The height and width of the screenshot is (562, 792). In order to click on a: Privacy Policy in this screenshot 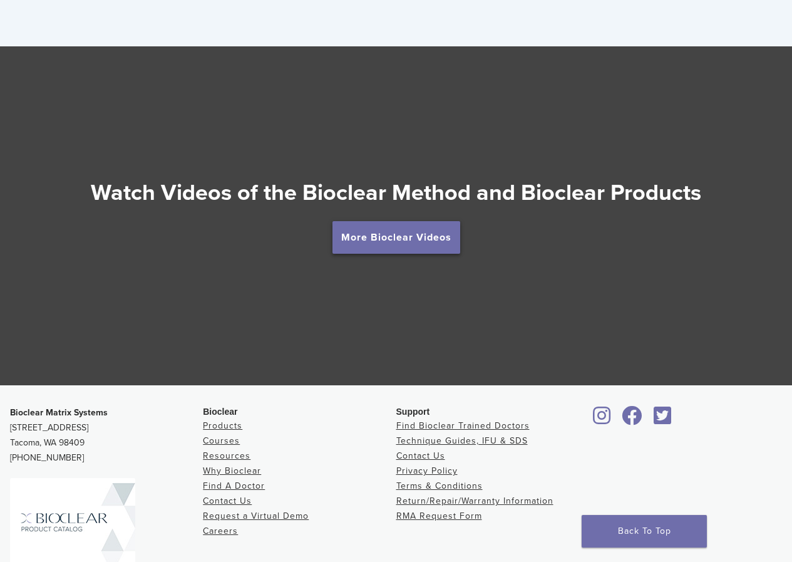, I will do `click(427, 470)`.